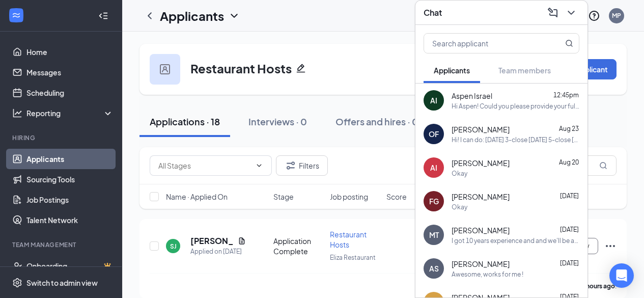 The image size is (644, 298). What do you see at coordinates (484, 44) in the screenshot?
I see `input: Search applicant` at bounding box center [484, 44].